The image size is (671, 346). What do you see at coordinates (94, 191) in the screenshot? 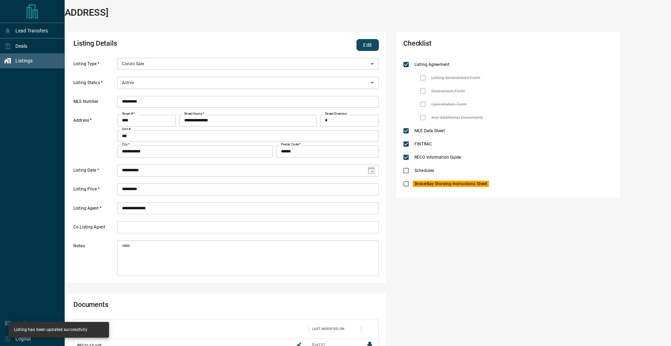
I see `label: Listing Price` at bounding box center [94, 191].